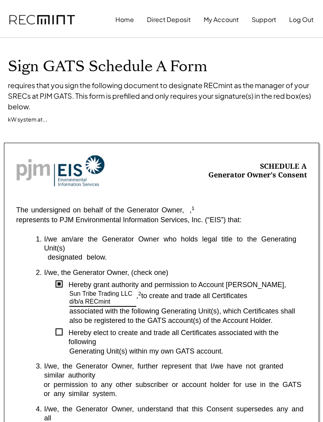 Image resolution: width=323 pixels, height=422 pixels. Describe the element at coordinates (105, 211) in the screenshot. I see `div: The undersigned on behalf of the Generator Owner, ,` at that location.